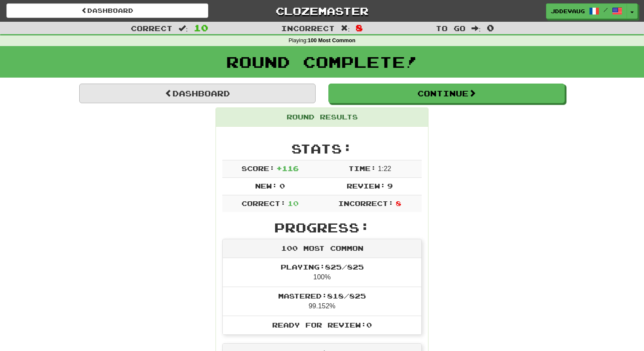 The height and width of the screenshot is (351, 644). Describe the element at coordinates (258, 168) in the screenshot. I see `span: Score:` at that location.